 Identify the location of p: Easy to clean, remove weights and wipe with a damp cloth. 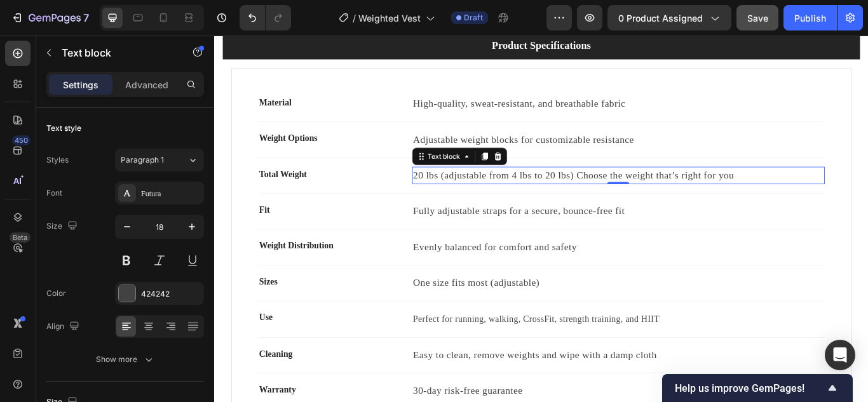
(472, 373).